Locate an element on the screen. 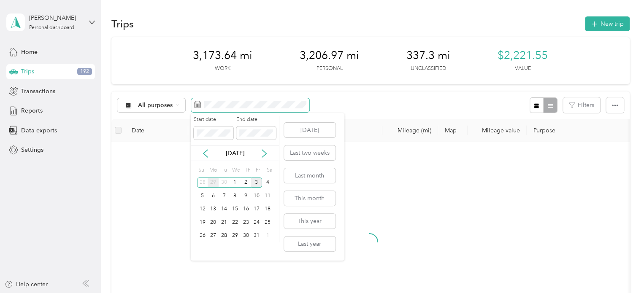  div: 10 is located at coordinates (257, 195).